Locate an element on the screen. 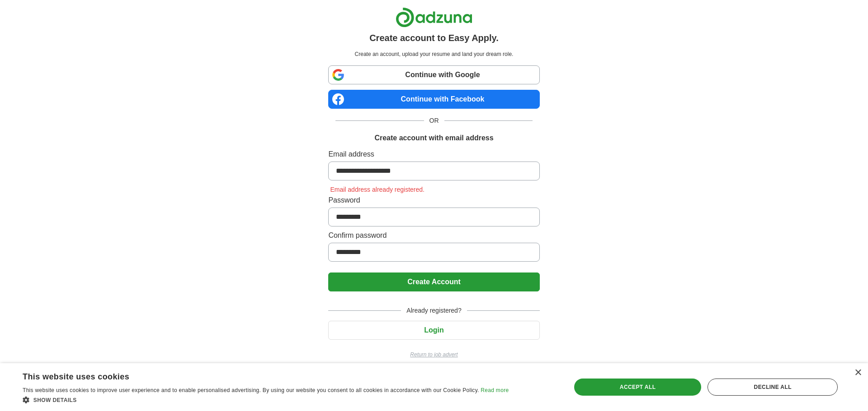 This screenshot has height=411, width=868. a: Return to job advert is located at coordinates (433, 355).